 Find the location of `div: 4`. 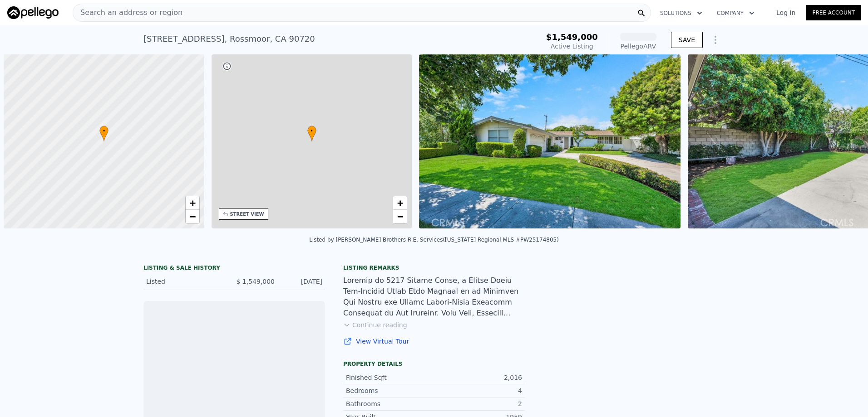

div: 4 is located at coordinates (478, 391).